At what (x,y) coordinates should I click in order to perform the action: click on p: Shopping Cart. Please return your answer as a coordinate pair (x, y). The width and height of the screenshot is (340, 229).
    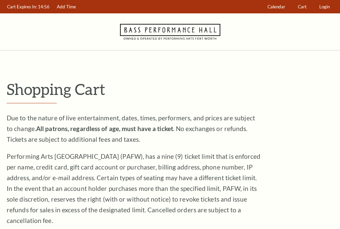
    Looking at the image, I should click on (170, 89).